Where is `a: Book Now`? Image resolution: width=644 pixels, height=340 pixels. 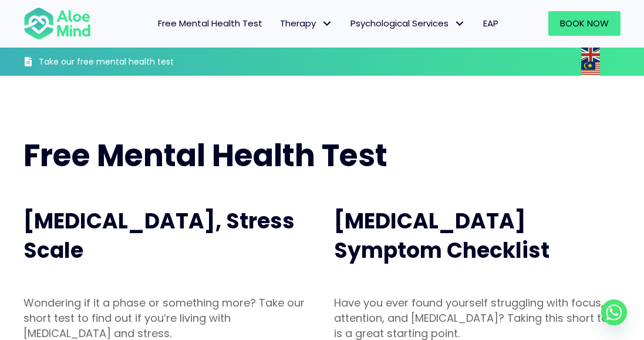
a: Book Now is located at coordinates (585, 23).